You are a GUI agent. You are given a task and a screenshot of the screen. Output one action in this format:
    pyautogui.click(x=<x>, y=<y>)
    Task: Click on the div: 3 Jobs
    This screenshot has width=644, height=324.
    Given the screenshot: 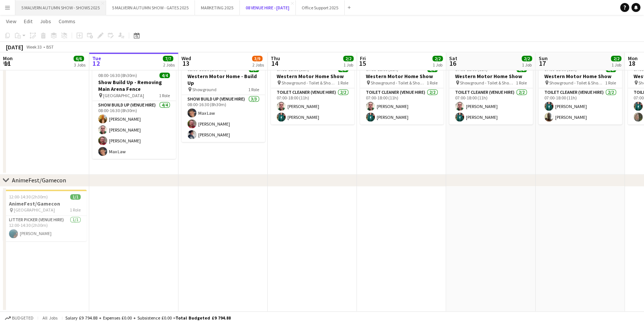 What is the action you would take?
    pyautogui.click(x=80, y=64)
    